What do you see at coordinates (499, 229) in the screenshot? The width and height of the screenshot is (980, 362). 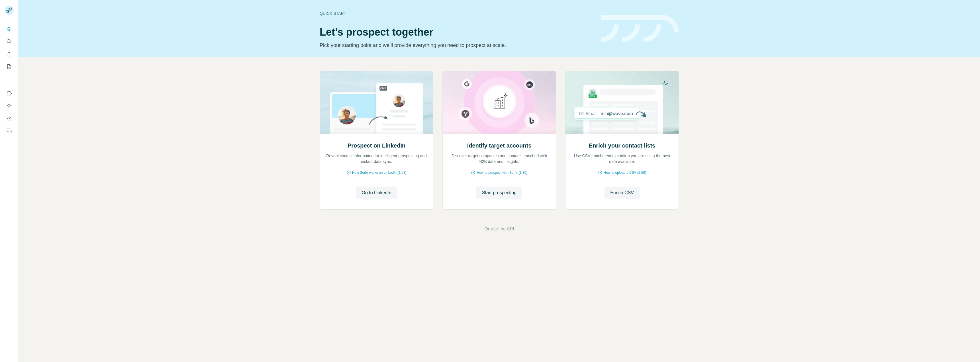 I see `button: Or use the API` at bounding box center [499, 229].